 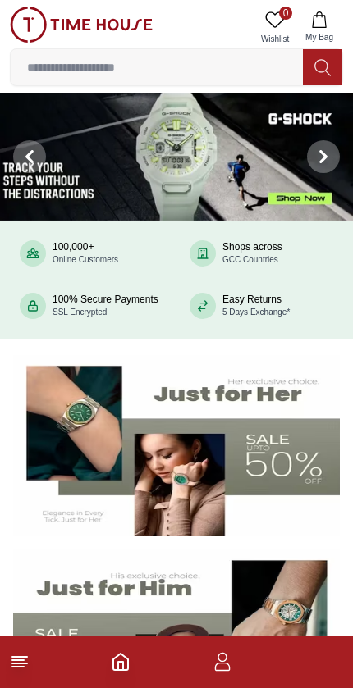 I want to click on div: 100% Secure Payments, so click(x=105, y=306).